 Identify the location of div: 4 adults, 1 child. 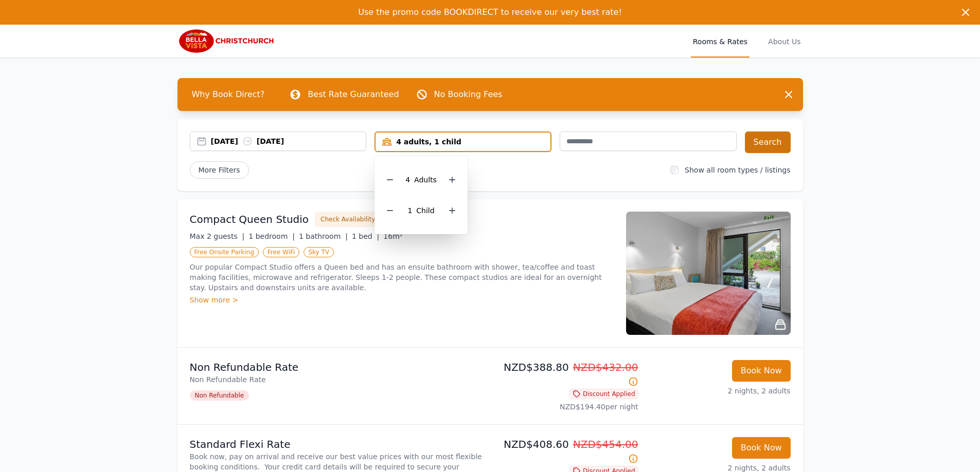
(463, 142).